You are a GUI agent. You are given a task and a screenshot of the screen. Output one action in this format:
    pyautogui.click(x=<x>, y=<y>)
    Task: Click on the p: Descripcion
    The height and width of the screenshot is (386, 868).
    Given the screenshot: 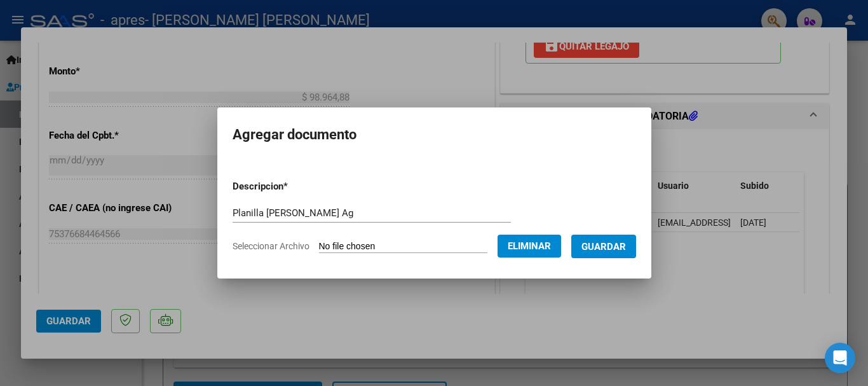 What is the action you would take?
    pyautogui.click(x=293, y=186)
    